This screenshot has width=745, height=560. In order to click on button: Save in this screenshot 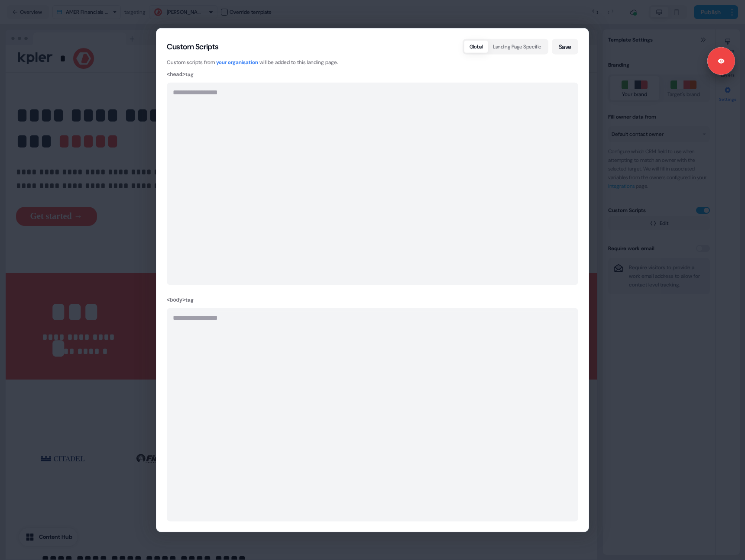, I will do `click(564, 46)`.